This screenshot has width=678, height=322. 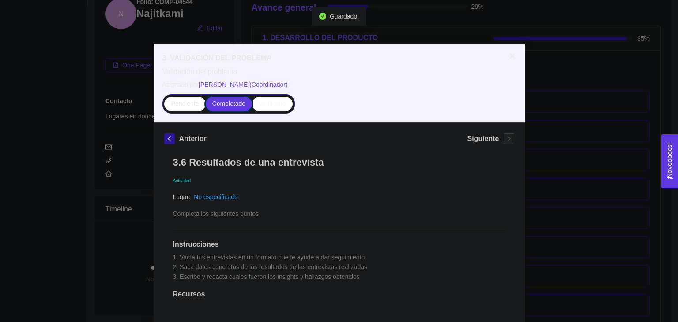 I want to click on h1: Instrucciones, so click(x=339, y=245).